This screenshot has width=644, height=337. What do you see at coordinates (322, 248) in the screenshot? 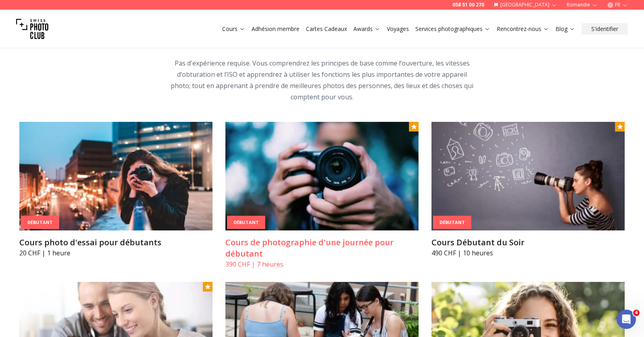
I see `h3: Cours de photographie d'une journée pour débutant` at bounding box center [322, 248].